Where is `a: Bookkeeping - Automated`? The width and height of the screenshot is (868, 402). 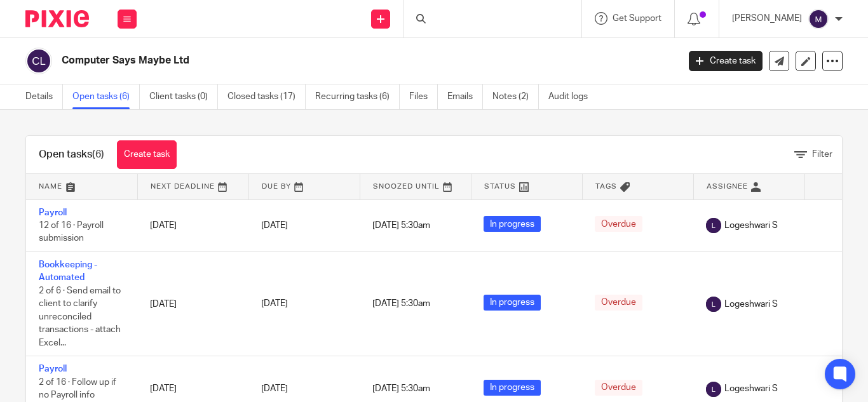
a: Bookkeeping - Automated is located at coordinates (68, 272).